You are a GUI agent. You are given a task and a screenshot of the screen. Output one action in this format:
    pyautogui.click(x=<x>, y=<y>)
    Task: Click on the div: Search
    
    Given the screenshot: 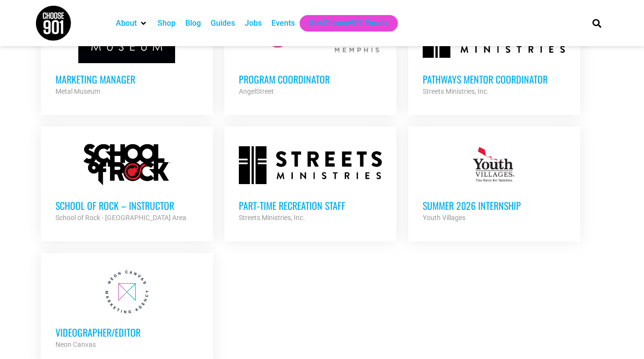 What is the action you would take?
    pyautogui.click(x=597, y=23)
    